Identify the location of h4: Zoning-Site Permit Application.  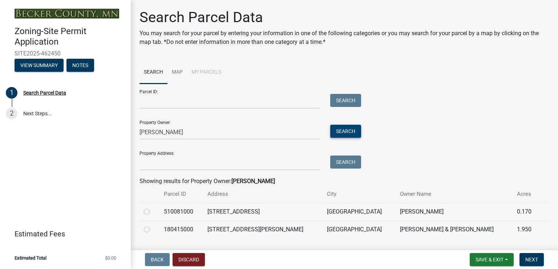
(70, 37).